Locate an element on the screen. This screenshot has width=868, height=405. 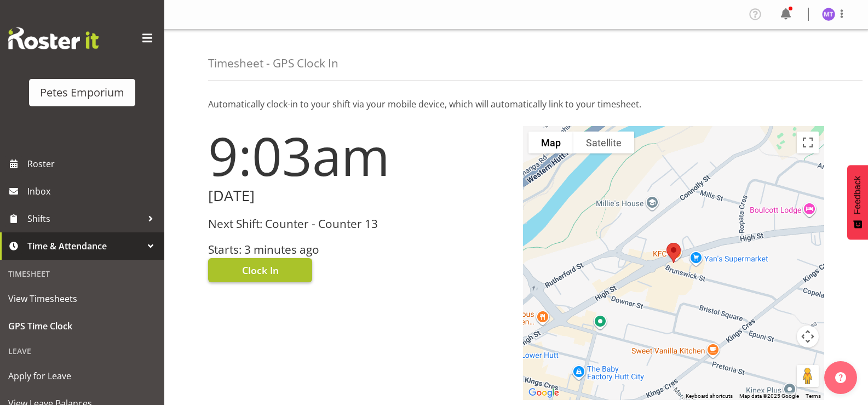
h3: Next Shift: Counter - Counter 13 is located at coordinates (359, 224).